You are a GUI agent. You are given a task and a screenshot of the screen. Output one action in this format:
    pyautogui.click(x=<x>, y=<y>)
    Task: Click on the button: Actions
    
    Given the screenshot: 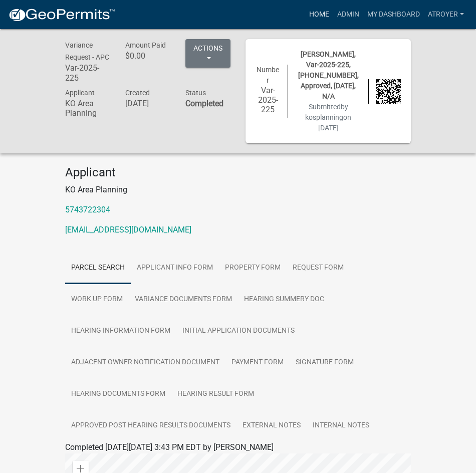 What is the action you would take?
    pyautogui.click(x=208, y=53)
    